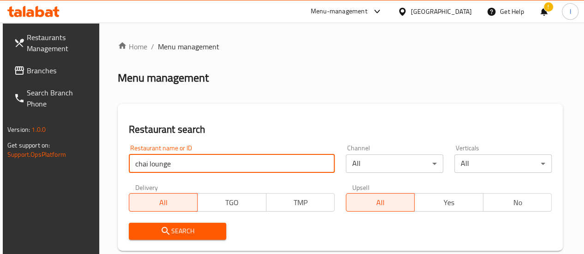 This screenshot has width=584, height=254. What do you see at coordinates (232, 164) in the screenshot?
I see `input: Search for restaurant name or ID..` at bounding box center [232, 164].